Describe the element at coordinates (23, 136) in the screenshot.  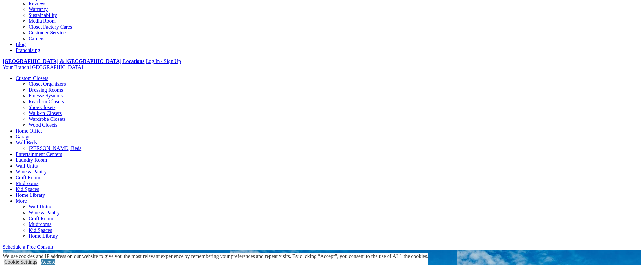
I see `a: Garage` at that location.